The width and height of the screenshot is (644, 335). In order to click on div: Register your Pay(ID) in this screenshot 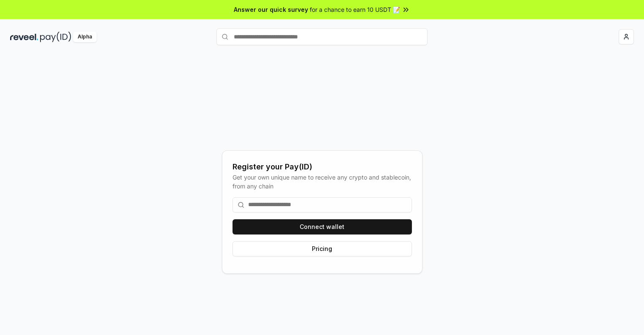, I will do `click(322, 167)`.